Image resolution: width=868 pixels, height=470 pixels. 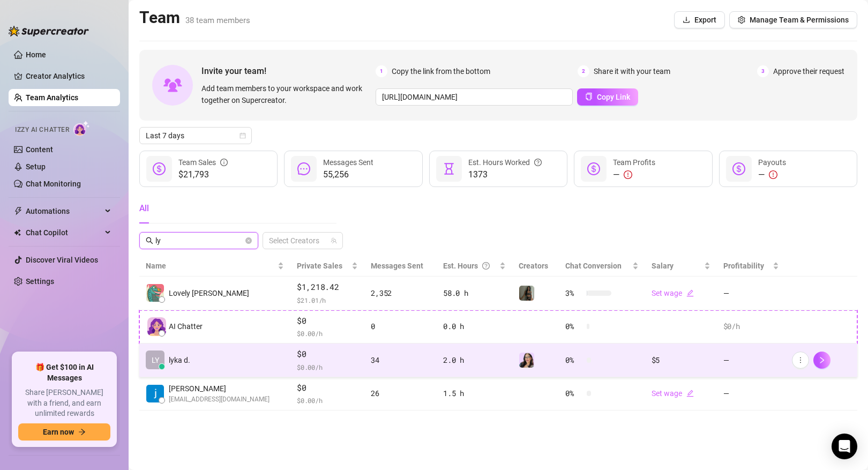 I want to click on span: setting, so click(x=741, y=20).